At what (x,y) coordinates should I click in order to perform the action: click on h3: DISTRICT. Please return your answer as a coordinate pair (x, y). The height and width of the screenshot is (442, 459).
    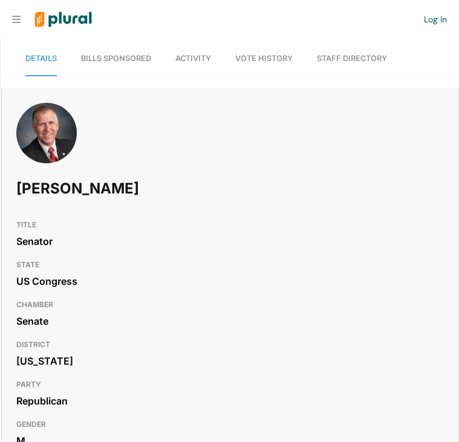
    Looking at the image, I should click on (230, 345).